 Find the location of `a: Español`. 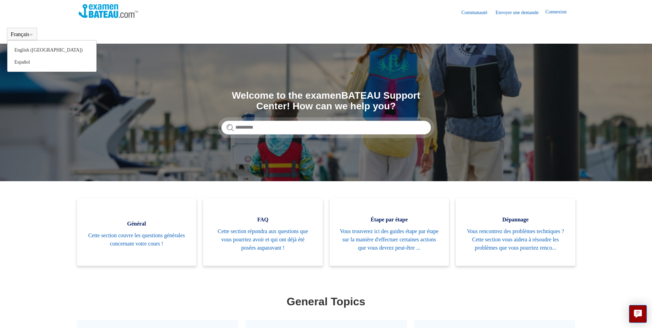

a: Español is located at coordinates (52, 62).